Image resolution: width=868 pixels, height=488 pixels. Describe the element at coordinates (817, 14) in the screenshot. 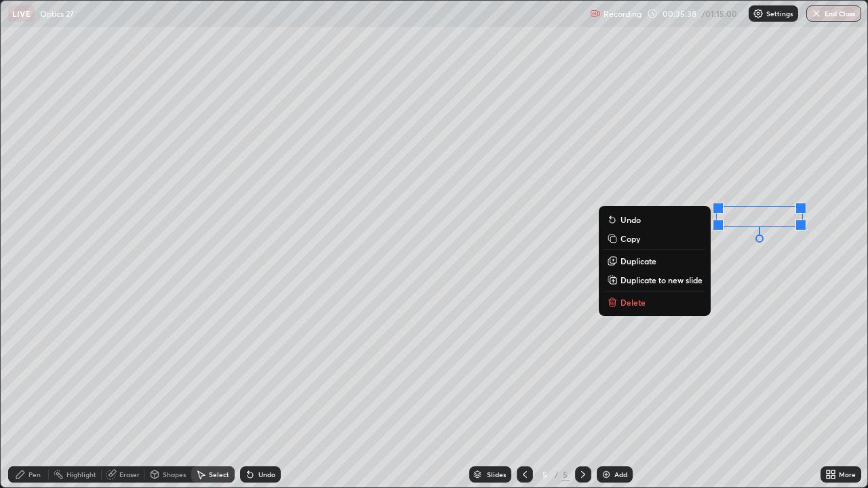

I see `img: end-class-cross` at that location.